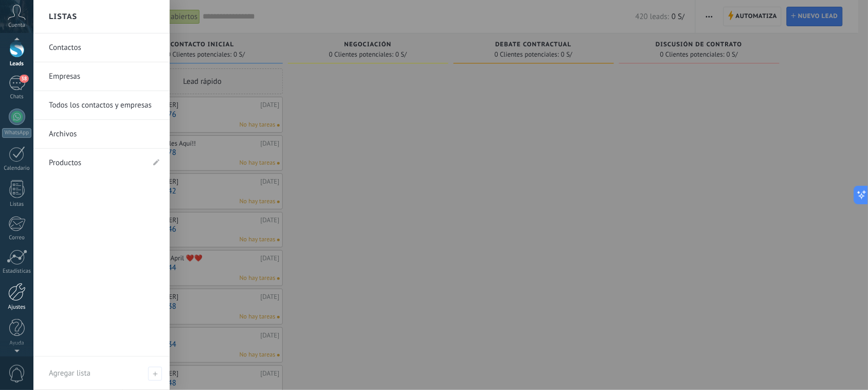 Image resolution: width=868 pixels, height=390 pixels. I want to click on h2: Listas, so click(63, 17).